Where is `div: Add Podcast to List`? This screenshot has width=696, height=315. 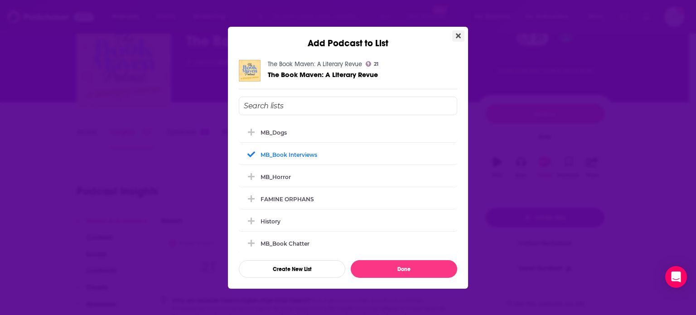
div: Add Podcast to List is located at coordinates (348, 38).